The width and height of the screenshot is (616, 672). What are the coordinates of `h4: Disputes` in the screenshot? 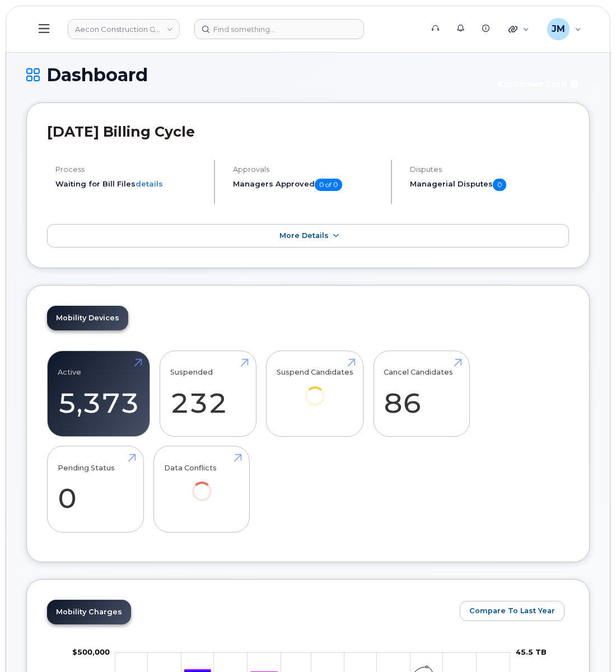 It's located at (489, 169).